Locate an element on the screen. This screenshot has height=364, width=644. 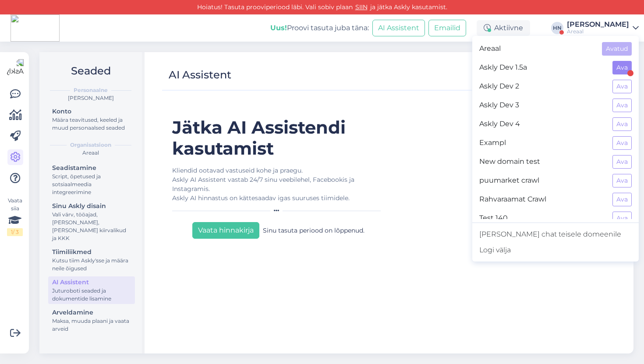
a: ArveldamineMaksa, muuda plaani ja vaata arveid is located at coordinates (91, 320).